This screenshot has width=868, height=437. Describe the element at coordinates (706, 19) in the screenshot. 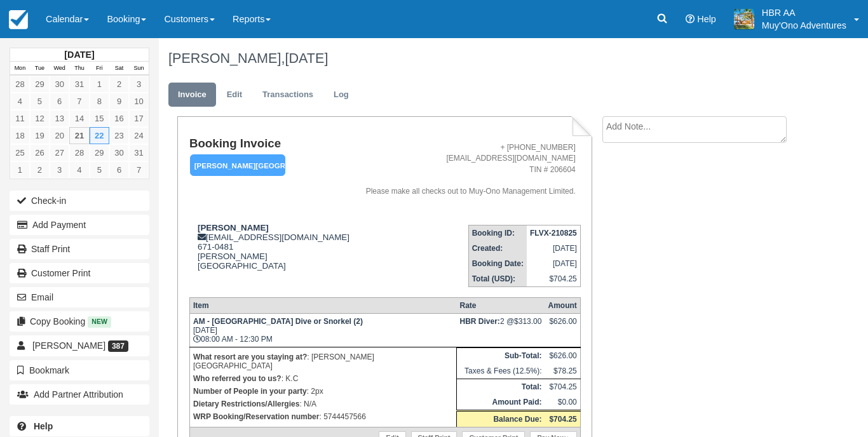

I see `span: Help` at that location.